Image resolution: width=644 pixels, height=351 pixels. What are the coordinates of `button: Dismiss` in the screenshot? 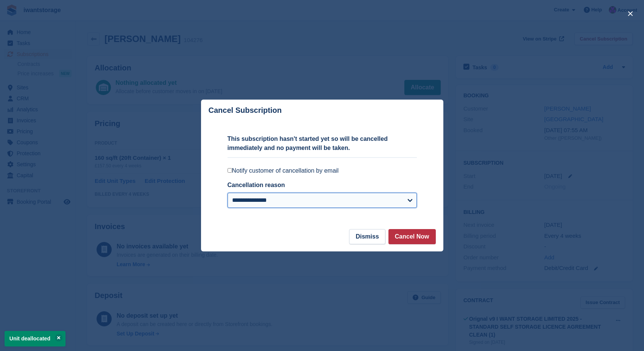 It's located at (367, 236).